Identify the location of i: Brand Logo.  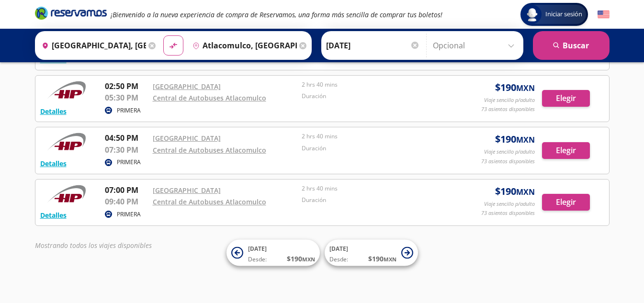
(71, 13).